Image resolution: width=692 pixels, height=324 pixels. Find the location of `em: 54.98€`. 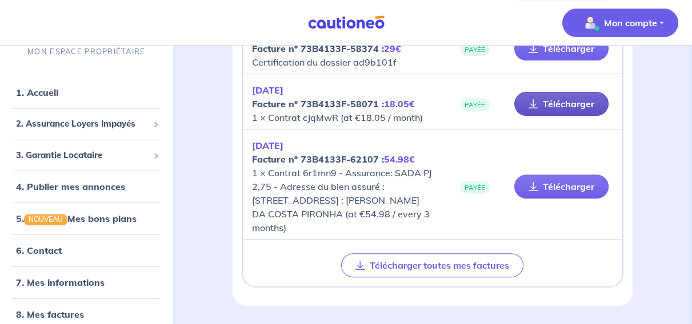

em: 54.98€ is located at coordinates (399, 159).